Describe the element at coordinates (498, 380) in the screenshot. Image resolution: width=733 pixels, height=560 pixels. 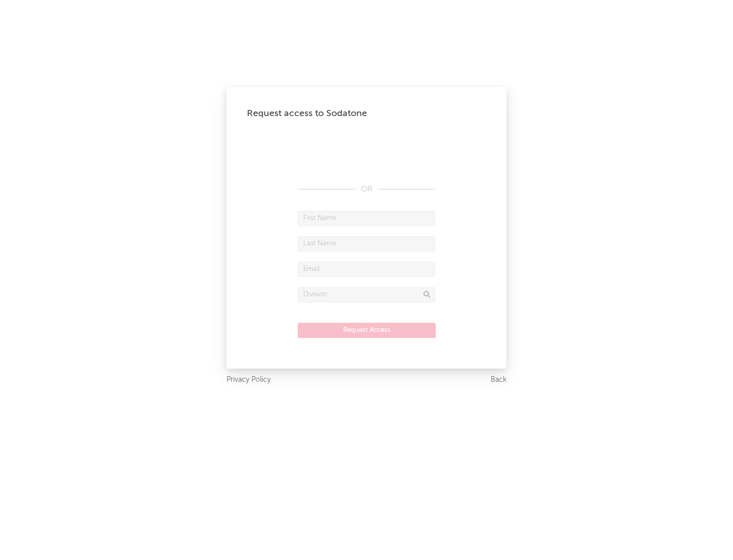
I see `a: Back` at that location.